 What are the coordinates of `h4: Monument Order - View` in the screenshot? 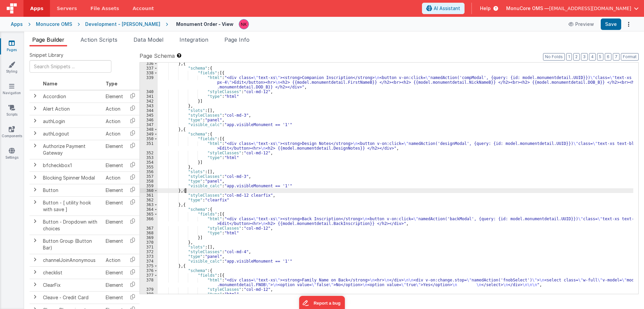 It's located at (205, 24).